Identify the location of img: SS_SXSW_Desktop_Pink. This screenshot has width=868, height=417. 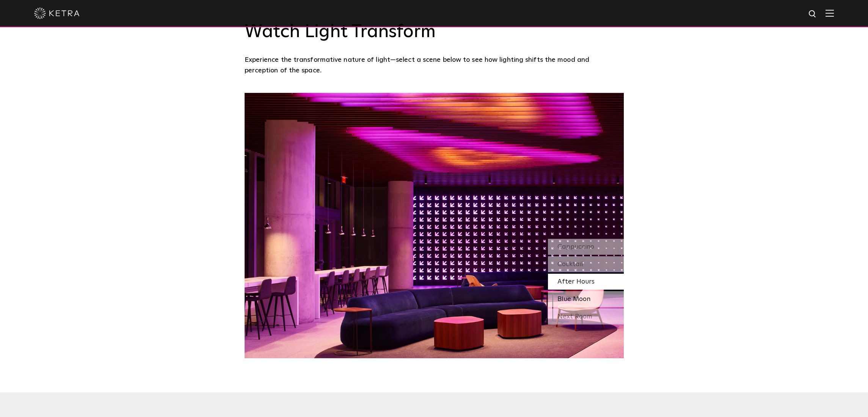
(434, 226).